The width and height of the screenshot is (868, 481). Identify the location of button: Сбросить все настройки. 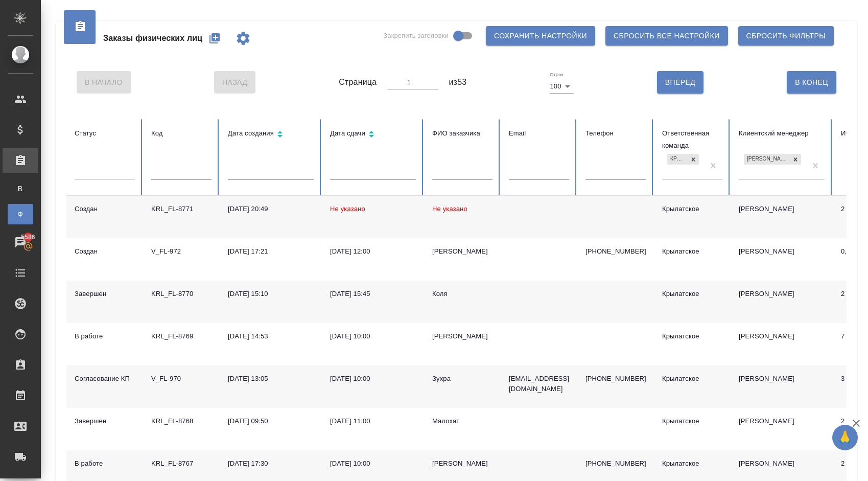
(667, 36).